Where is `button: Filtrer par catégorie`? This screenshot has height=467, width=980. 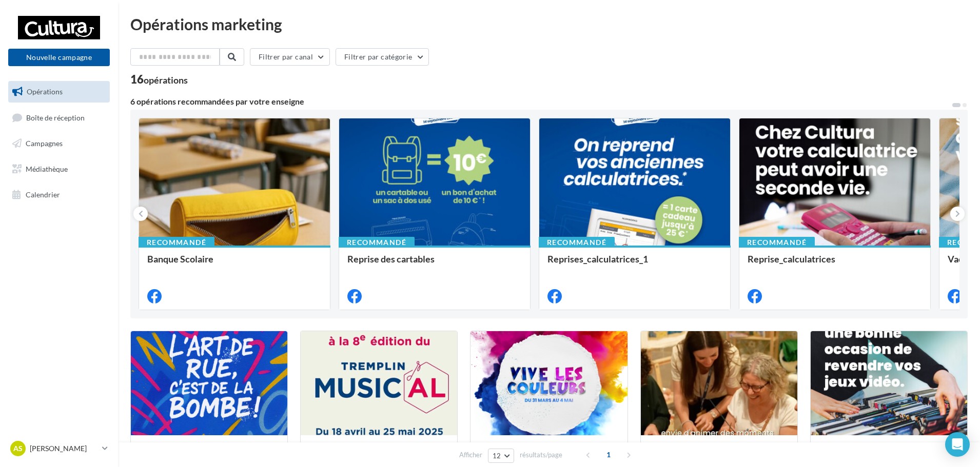
button: Filtrer par catégorie is located at coordinates (382, 57).